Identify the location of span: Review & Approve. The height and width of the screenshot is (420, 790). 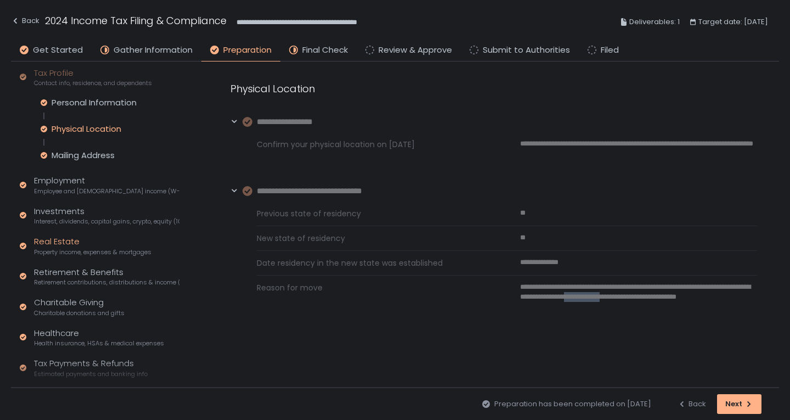
(416, 50).